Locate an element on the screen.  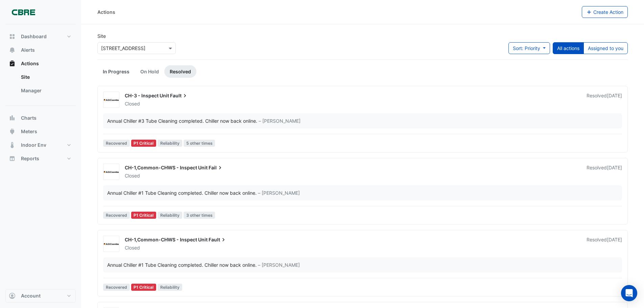
a: On Hold is located at coordinates (150, 71).